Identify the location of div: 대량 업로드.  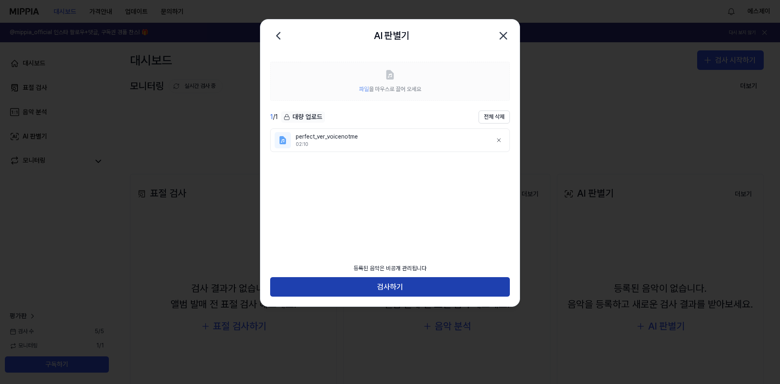
(303, 117).